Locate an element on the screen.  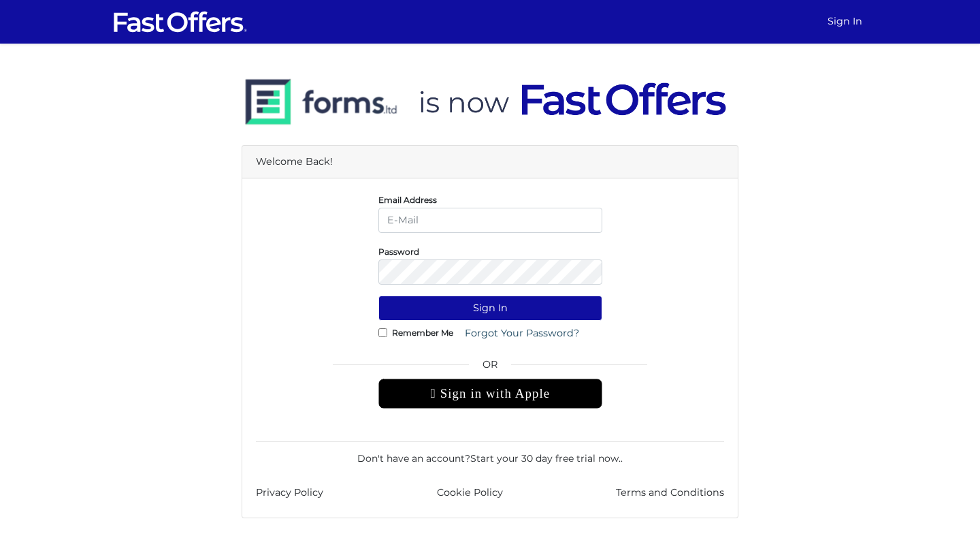
span: OR is located at coordinates (490, 368).